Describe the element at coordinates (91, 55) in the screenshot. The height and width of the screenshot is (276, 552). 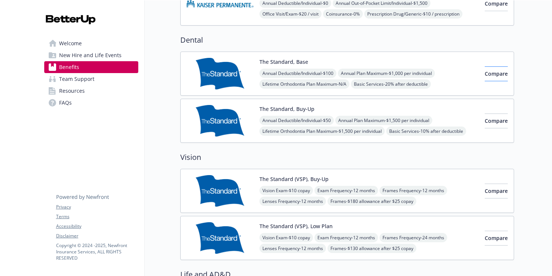
I see `a: New Hire and Life Events` at that location.